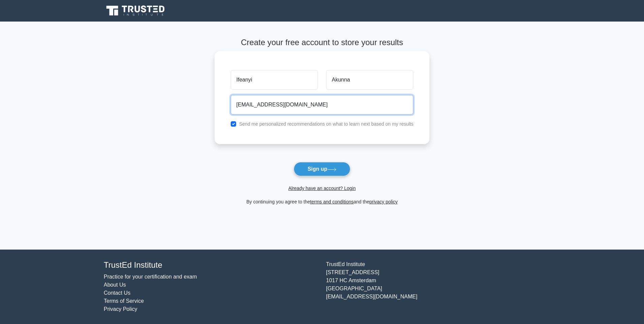  Describe the element at coordinates (211, 265) in the screenshot. I see `h4: TrustEd Institute` at that location.